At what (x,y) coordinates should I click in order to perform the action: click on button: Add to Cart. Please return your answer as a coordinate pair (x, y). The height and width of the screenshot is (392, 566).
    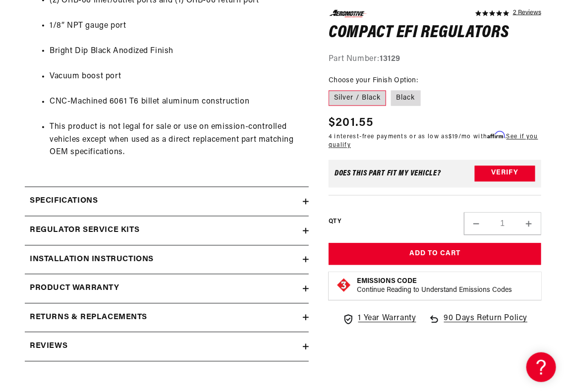
    Looking at the image, I should click on (435, 254).